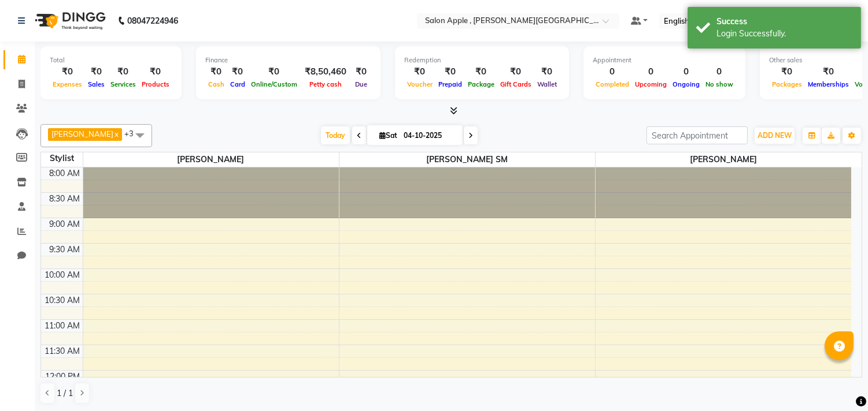  I want to click on input: Search Appointment, so click(697, 135).